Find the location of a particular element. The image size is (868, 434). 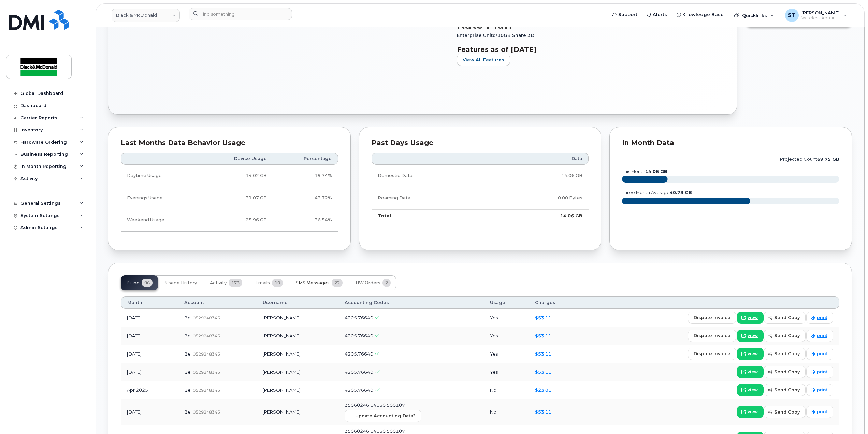

button: Update Accounting Data? is located at coordinates (383, 416).